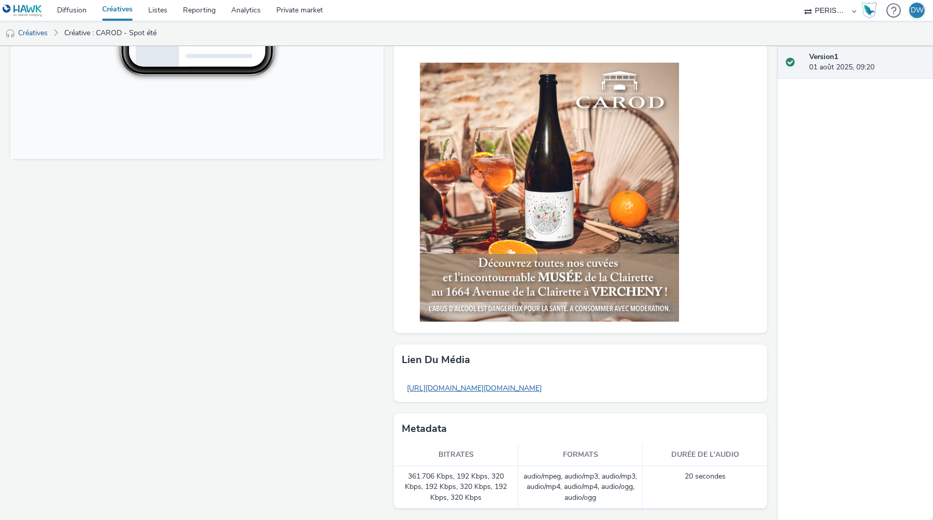 This screenshot has width=933, height=520. I want to click on span: QR Code, so click(313, 246).